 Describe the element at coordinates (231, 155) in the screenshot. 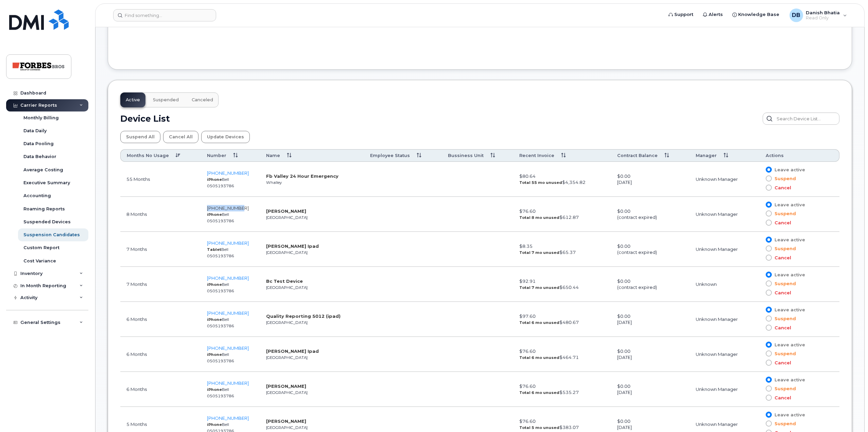

I see `th: Number: activate to sort column ascending` at that location.